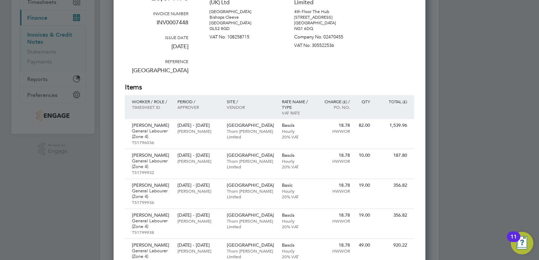 This screenshot has width=539, height=260. I want to click on p: 10.00, so click(363, 156).